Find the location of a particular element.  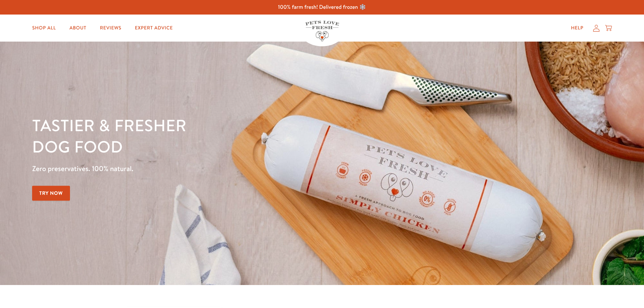

a: About is located at coordinates (78, 28).